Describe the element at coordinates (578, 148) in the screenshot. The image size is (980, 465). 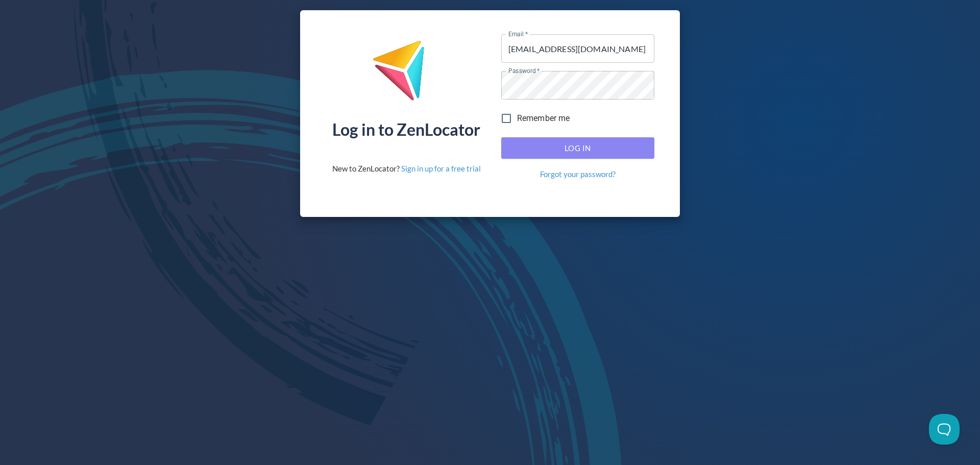
I see `span: Log In` at that location.